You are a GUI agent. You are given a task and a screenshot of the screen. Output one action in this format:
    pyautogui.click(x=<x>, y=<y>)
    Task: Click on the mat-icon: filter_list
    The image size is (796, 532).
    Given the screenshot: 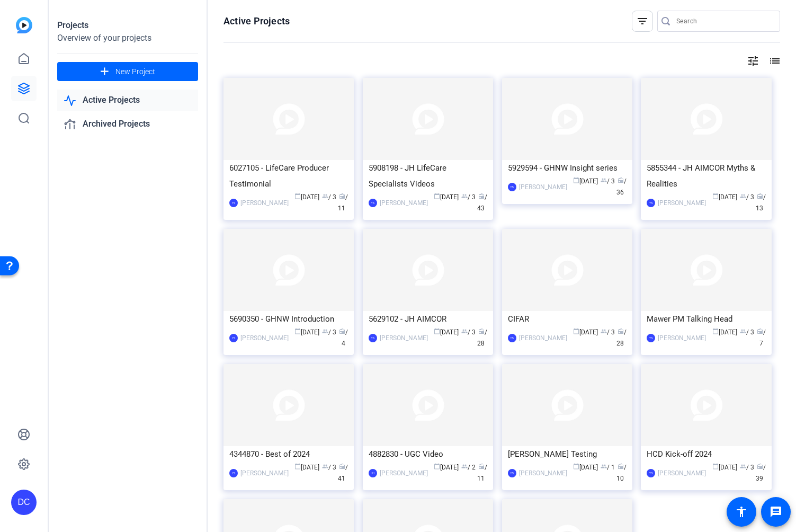 What is the action you would take?
    pyautogui.click(x=642, y=21)
    